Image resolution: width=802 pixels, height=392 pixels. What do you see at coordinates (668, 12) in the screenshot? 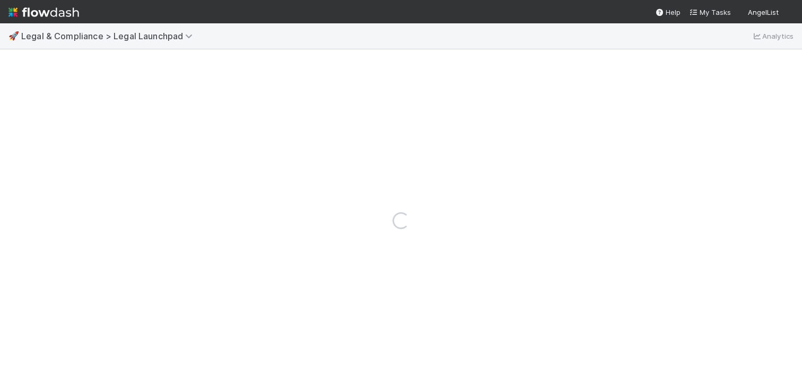
I see `div: Help` at bounding box center [668, 12].